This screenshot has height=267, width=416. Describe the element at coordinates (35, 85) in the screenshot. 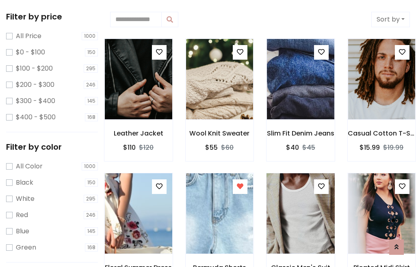

I see `label: $200 - $300` at that location.